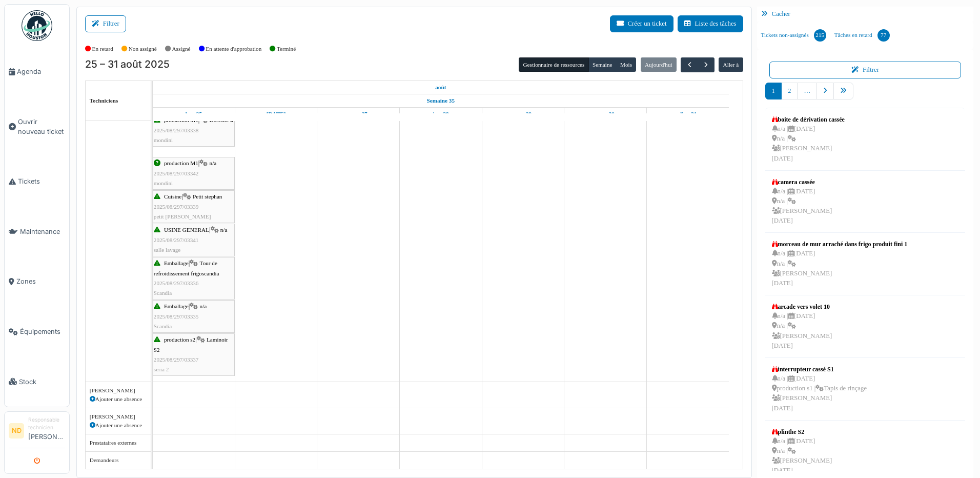  Describe the element at coordinates (820, 35) in the screenshot. I see `div: 215` at that location.